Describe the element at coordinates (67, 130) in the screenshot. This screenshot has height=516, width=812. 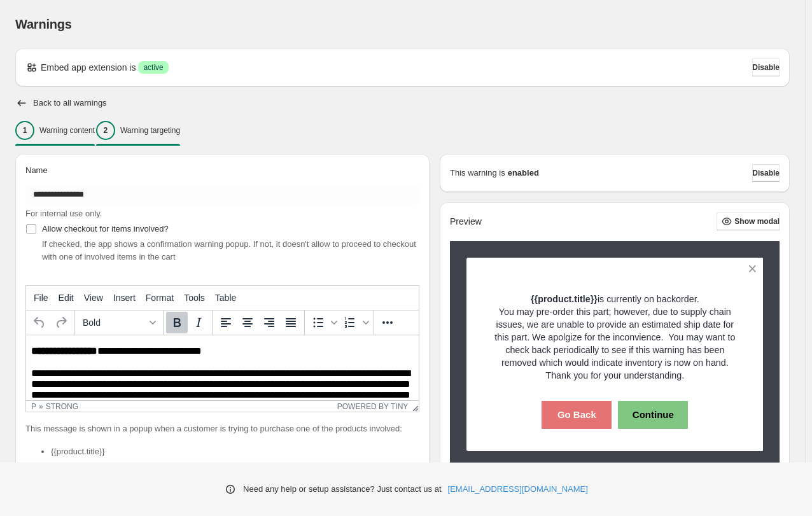
I see `p: Warning content` at that location.